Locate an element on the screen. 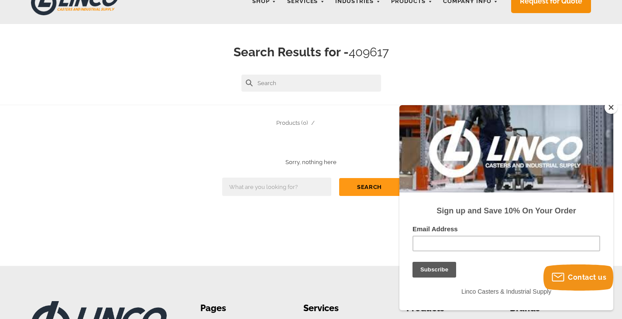 The image size is (622, 319). span: Linco Casters & Industrial Supply is located at coordinates (107, 186).